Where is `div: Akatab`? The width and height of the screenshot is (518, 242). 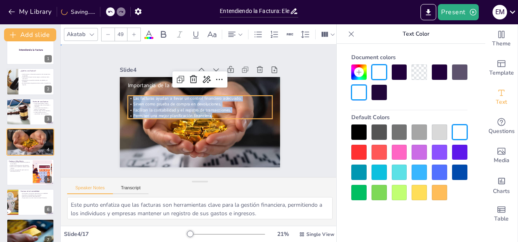 div: Akatab is located at coordinates (76, 34).